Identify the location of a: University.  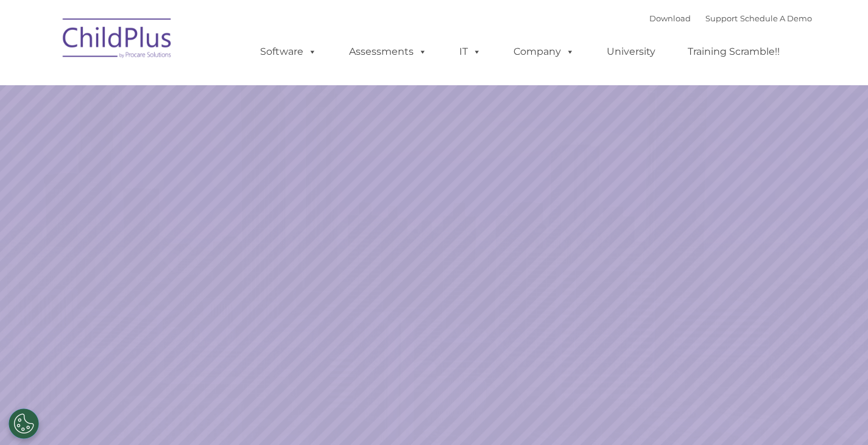
(631, 52).